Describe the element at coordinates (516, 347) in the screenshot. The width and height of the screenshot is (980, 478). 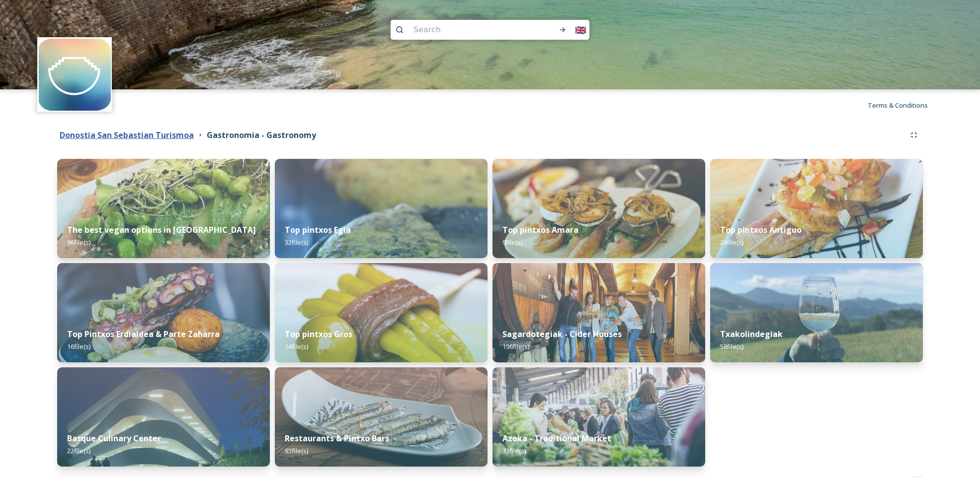
I see `span: 196 file(s)` at that location.